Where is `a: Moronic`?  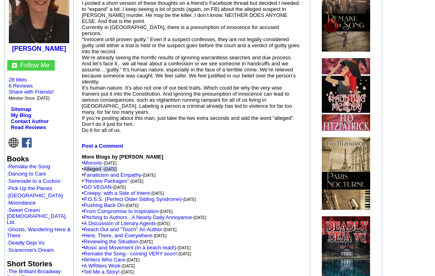 a: Moronic is located at coordinates (93, 162).